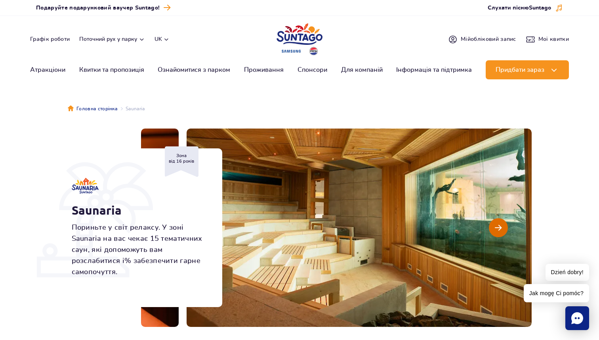  What do you see at coordinates (98, 8) in the screenshot?
I see `span: Подаруйте подарунковий ваучер Suntago!` at bounding box center [98, 8].